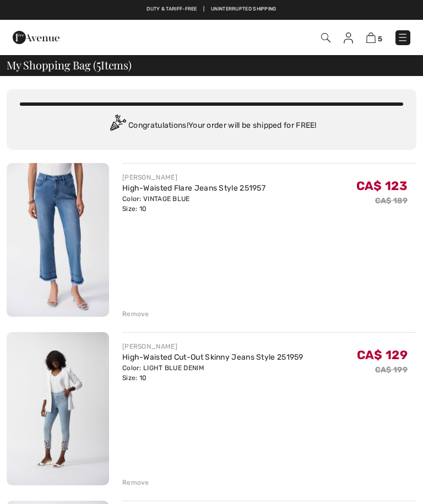  What do you see at coordinates (371, 37) in the screenshot?
I see `img: Shopping Bag` at bounding box center [371, 37].